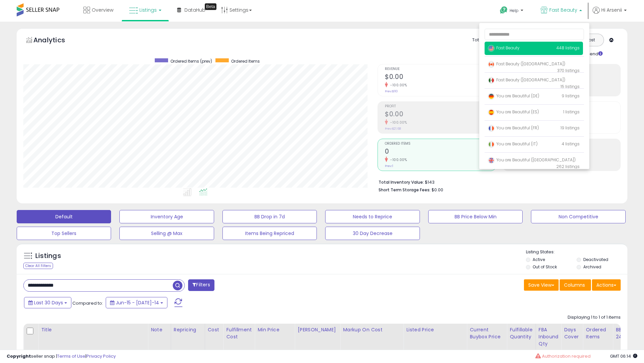  What do you see at coordinates (623, 356) in the screenshot?
I see `span: 2025-08-14 06:14 GMT` at bounding box center [623, 356].